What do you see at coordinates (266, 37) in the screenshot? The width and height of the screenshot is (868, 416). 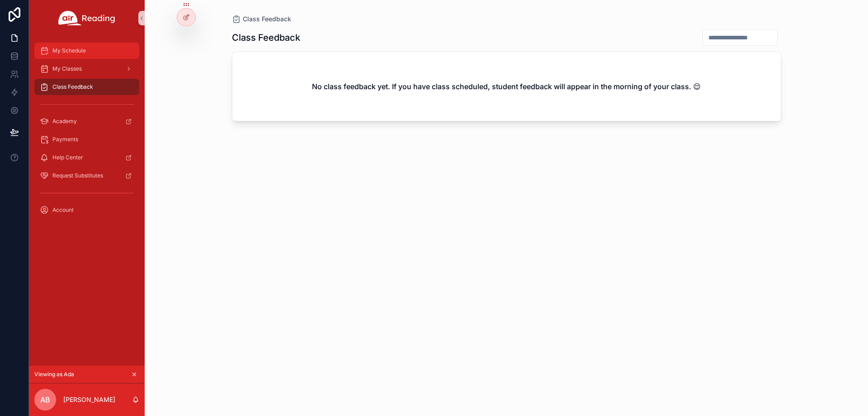 I see `h1: Class Feedback` at bounding box center [266, 37].